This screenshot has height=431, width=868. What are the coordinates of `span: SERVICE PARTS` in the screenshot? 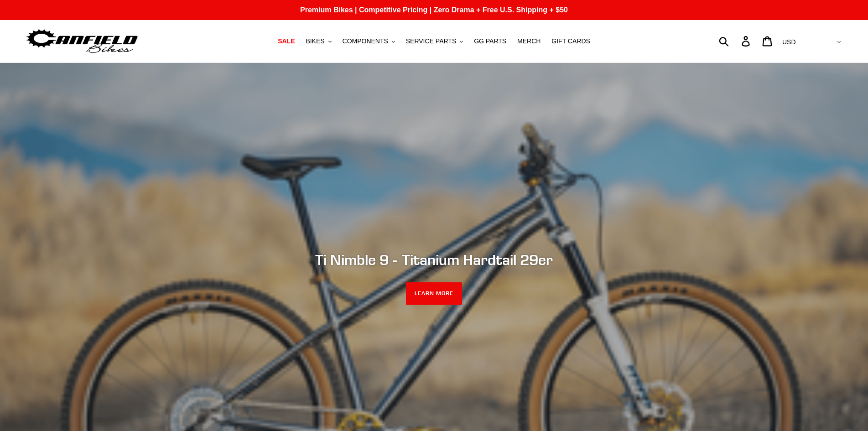 It's located at (431, 41).